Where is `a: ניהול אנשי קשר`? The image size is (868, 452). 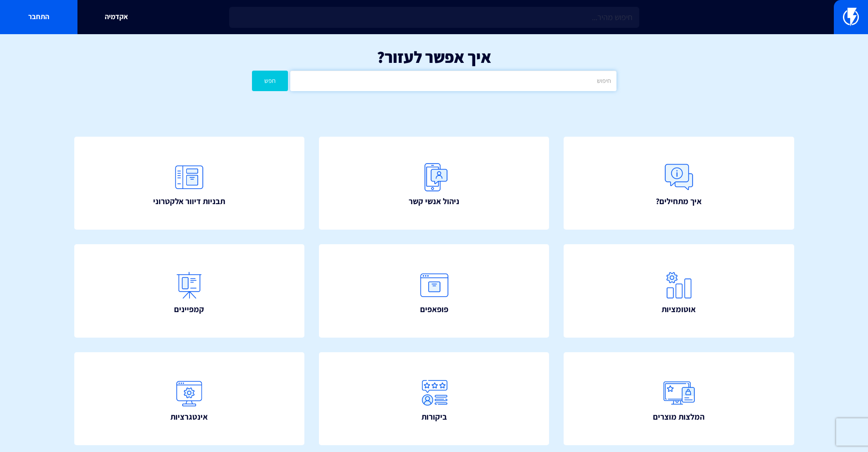 a: ניהול אנשי קשר is located at coordinates (434, 183).